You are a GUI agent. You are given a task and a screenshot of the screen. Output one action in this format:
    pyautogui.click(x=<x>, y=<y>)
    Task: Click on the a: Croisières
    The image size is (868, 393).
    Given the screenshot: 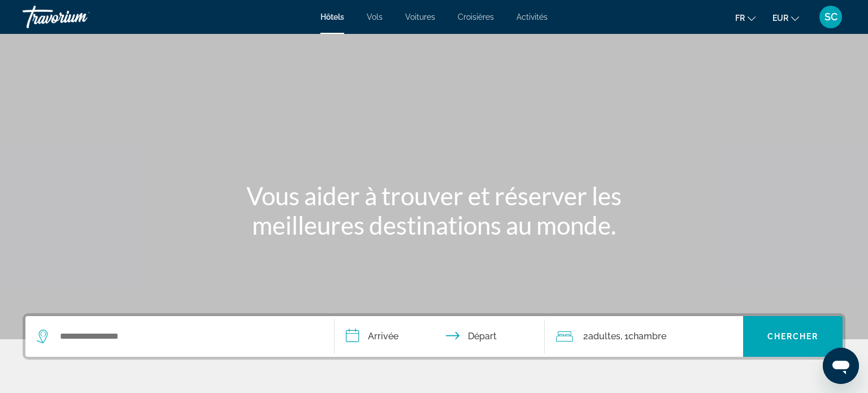 What is the action you would take?
    pyautogui.click(x=475, y=17)
    